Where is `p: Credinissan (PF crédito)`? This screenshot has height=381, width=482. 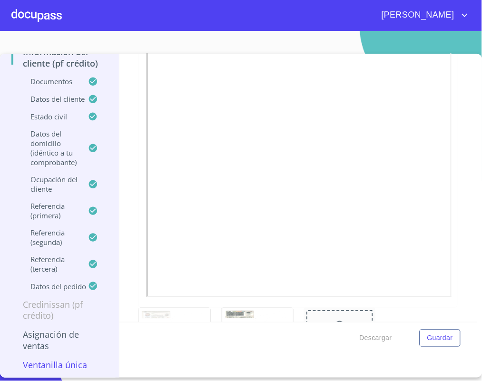
p: Credinissan (PF crédito) is located at coordinates (59, 310).